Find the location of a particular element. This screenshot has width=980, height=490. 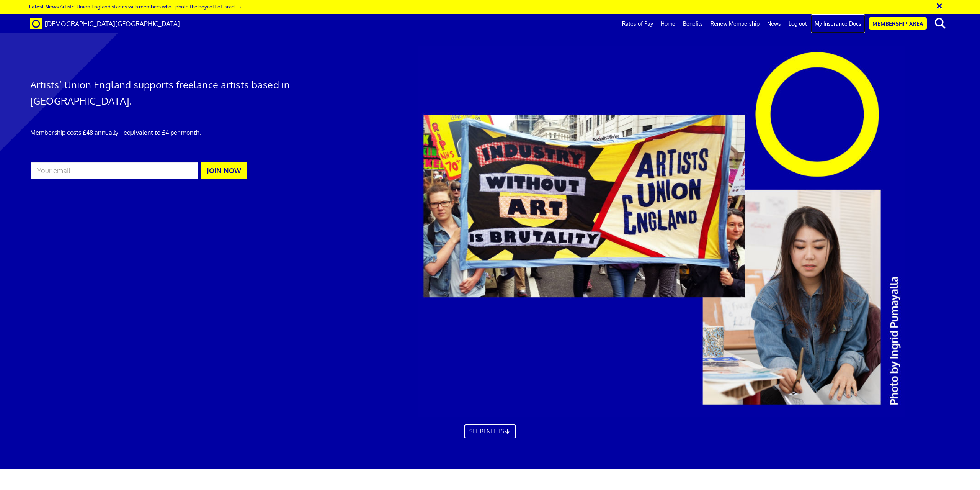

p: Membership costs £48 annually – equivalent to £4 per month. is located at coordinates (179, 132).